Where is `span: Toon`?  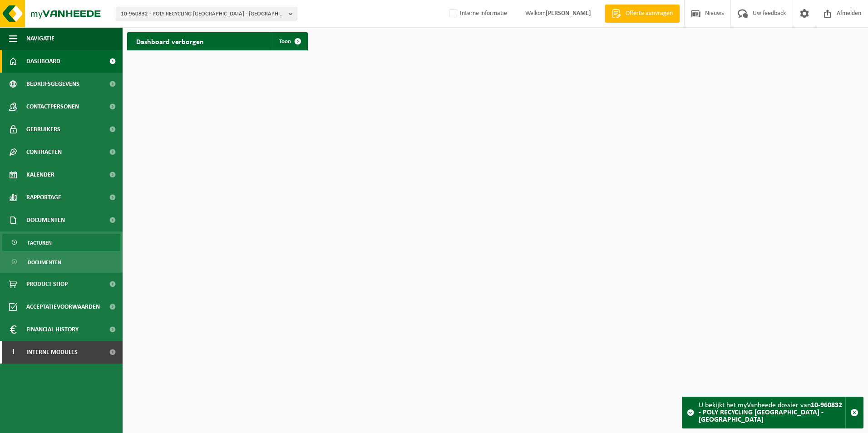
span: Toon is located at coordinates (285, 41).